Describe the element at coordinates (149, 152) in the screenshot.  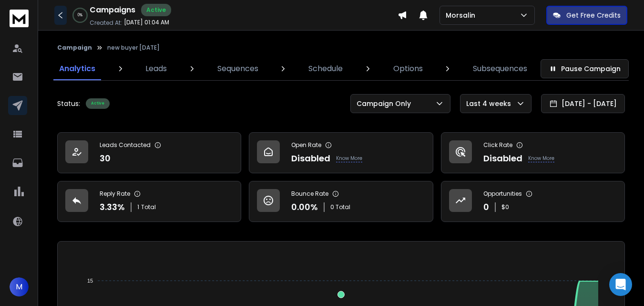
I see `a: Leads Contacted30` at that location.